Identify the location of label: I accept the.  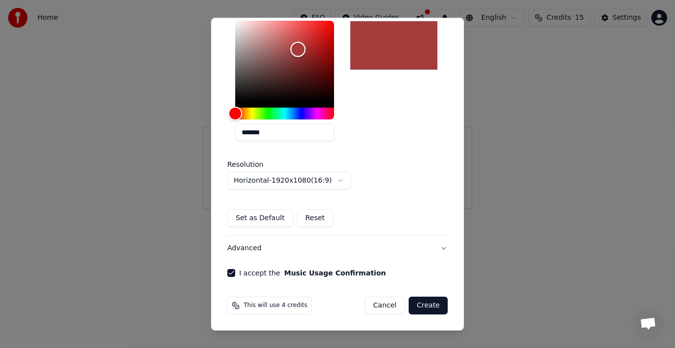
(312, 273).